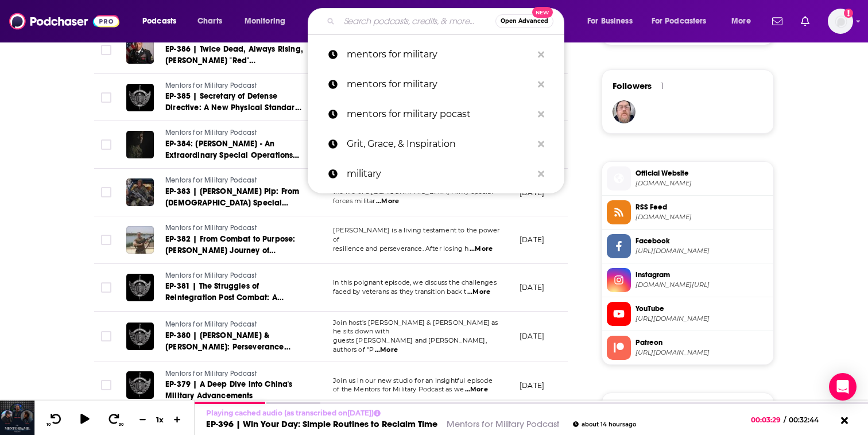 Image resolution: width=868 pixels, height=435 pixels. Describe the element at coordinates (401, 248) in the screenshot. I see `span: resilience and perseverance. After losing h` at that location.